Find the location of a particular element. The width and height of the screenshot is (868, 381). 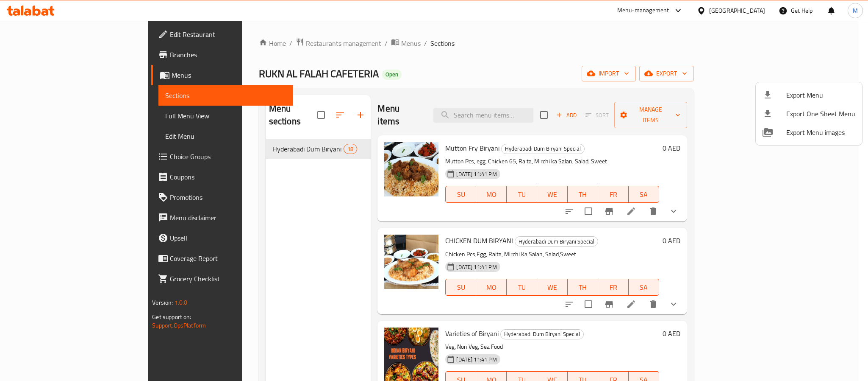

li: Export one sheet menu items is located at coordinates (809, 113).